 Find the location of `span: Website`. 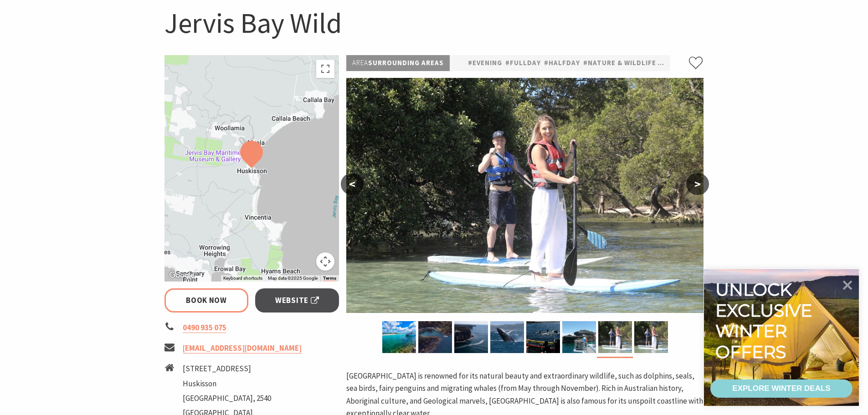

span: Website is located at coordinates (297, 300).